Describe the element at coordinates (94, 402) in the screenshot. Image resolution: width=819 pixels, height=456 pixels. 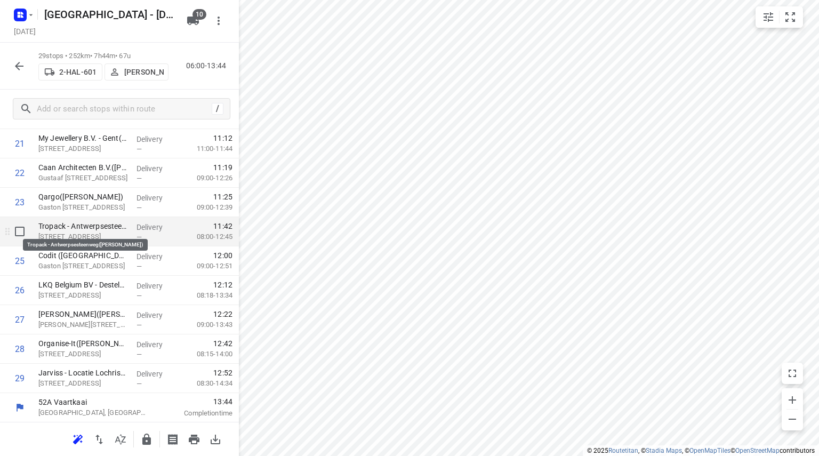
I see `p: 52A Vaartkaai` at that location.